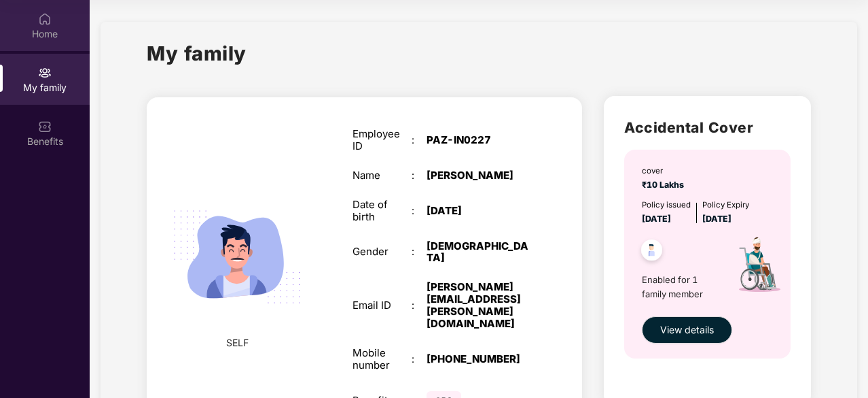 Image resolution: width=868 pixels, height=398 pixels. I want to click on img: svg+xml;base64,PHN2ZyBpZD0iQmVuZWZpdHMiIHhtbG5zPSJodHRwOi8vd3d3LnczLm9yZy8yMDAwL3N2ZyIgd2lkdGg9Ij..., so click(45, 126).